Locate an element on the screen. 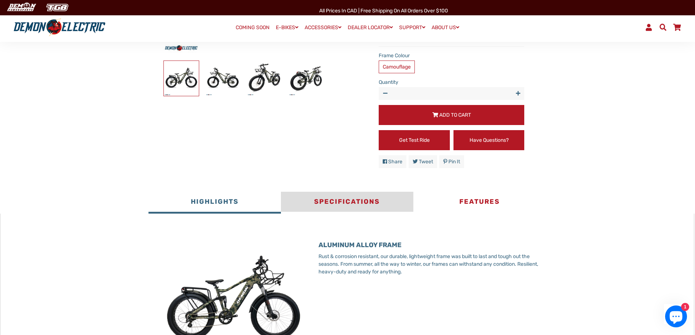  button: Add to Cart is located at coordinates (452, 115).